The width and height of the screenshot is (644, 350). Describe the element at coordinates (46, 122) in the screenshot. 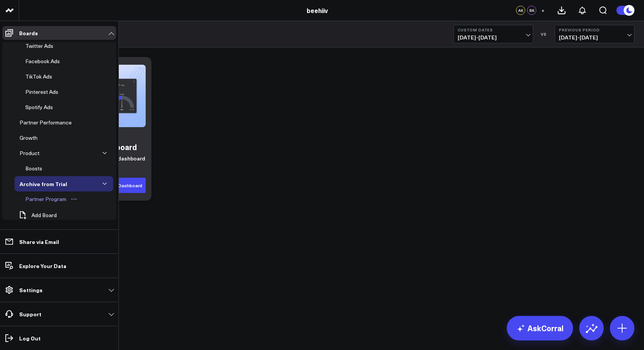

I see `div: Partner Performance` at that location.